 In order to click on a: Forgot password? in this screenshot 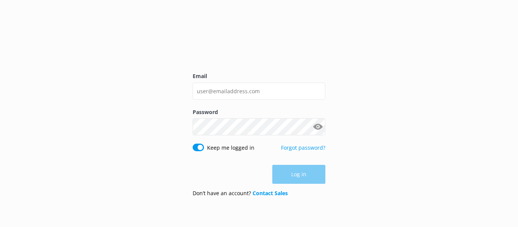, I will do `click(303, 148)`.